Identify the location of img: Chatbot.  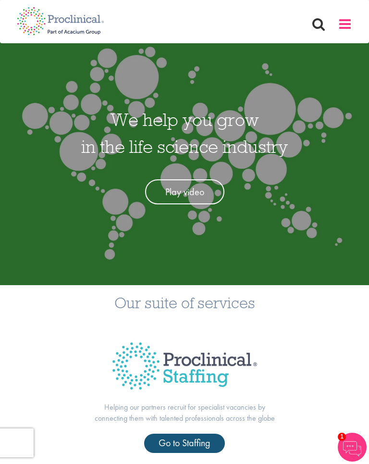
(353, 447).